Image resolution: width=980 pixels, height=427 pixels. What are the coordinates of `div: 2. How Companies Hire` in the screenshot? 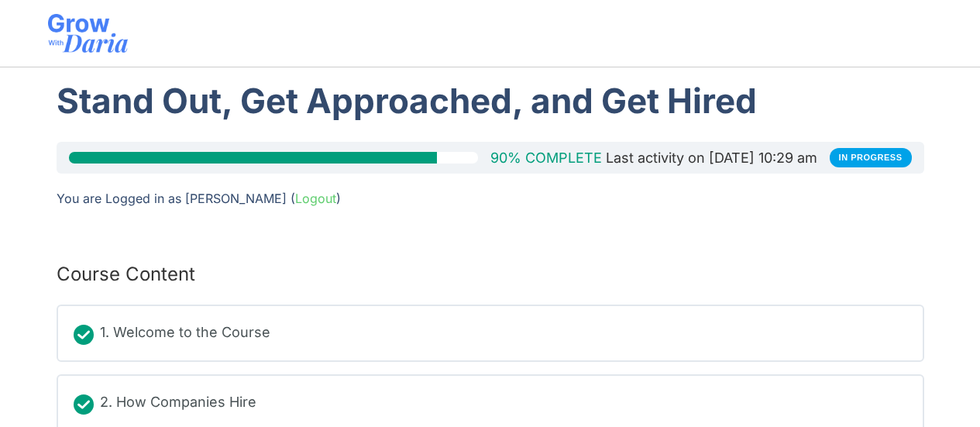 It's located at (178, 403).